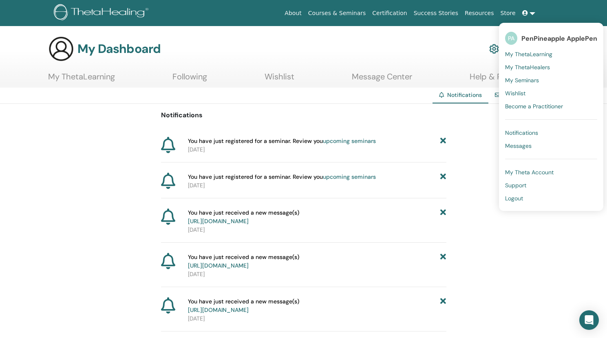 The image size is (607, 338). Describe the element at coordinates (551, 80) in the screenshot. I see `a: My Seminars` at that location.